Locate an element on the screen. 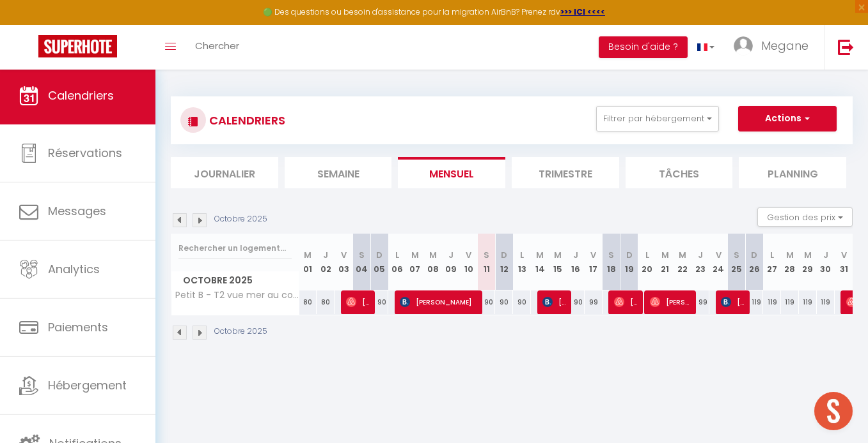  button: Besoin d'aide ? is located at coordinates (643, 47).